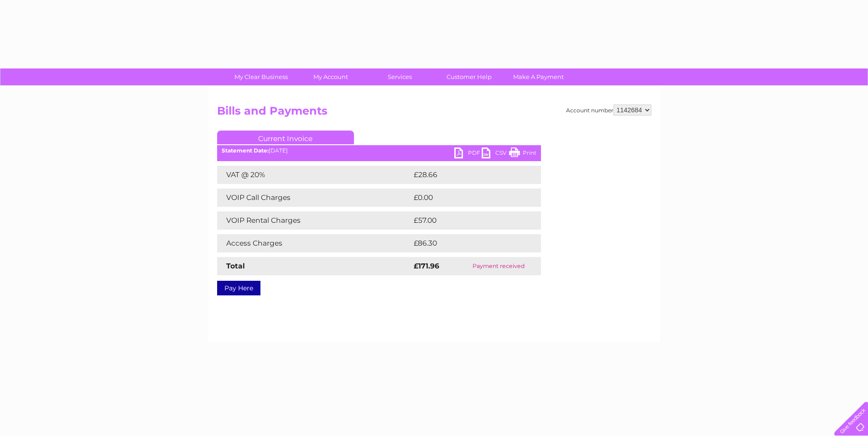 This screenshot has height=436, width=868. Describe the element at coordinates (469, 77) in the screenshot. I see `a: Customer Help` at that location.